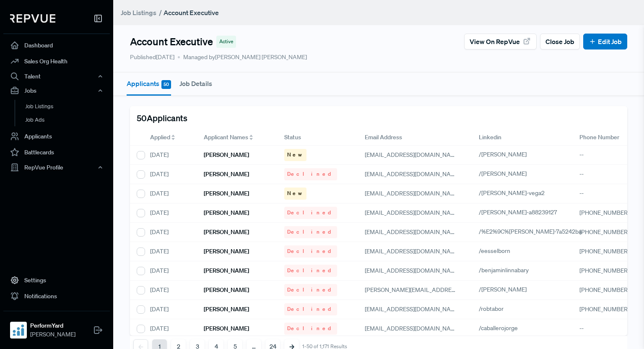 This screenshot has width=644, height=349. Describe the element at coordinates (605, 42) in the screenshot. I see `a: Edit Job` at that location.